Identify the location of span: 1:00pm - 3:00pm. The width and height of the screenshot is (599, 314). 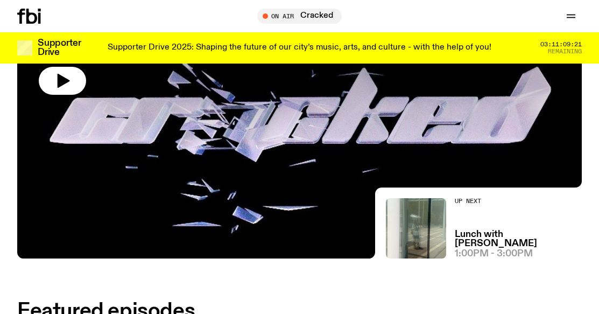
(494, 254).